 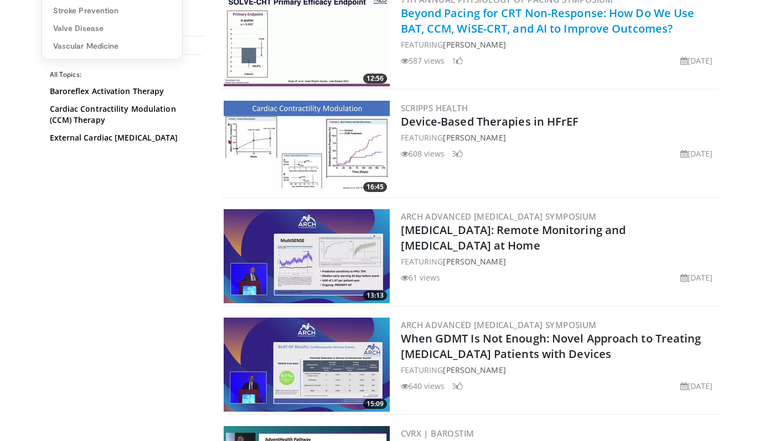 I want to click on a: Device-Based Therapies in HFrEF, so click(x=490, y=121).